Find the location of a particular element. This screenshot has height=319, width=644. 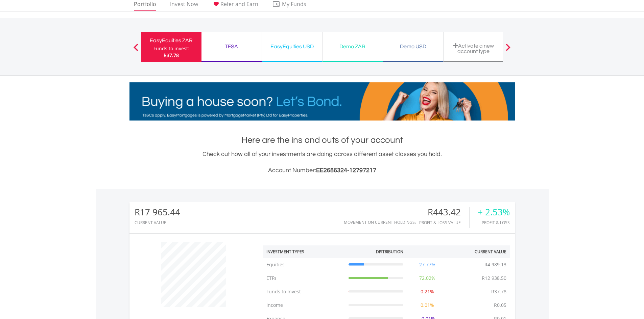

h1: Here are the ins and outs of your account is located at coordinates (322, 140).